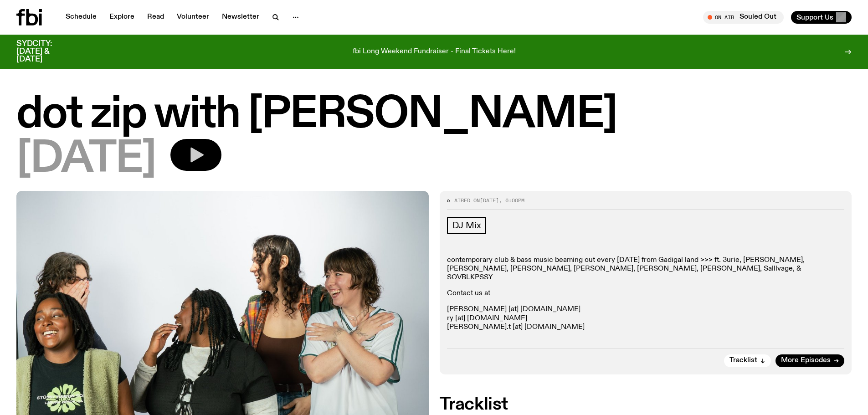  Describe the element at coordinates (743, 360) in the screenshot. I see `span: Tracklist` at that location.